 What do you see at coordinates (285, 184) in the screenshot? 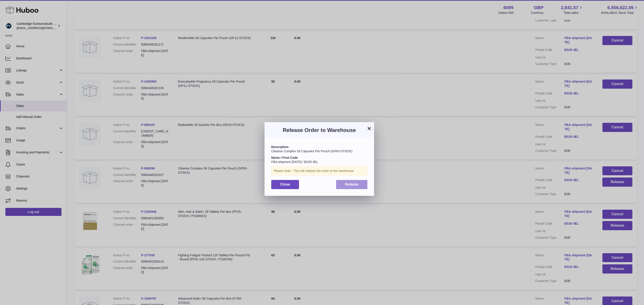
I see `button: Close` at bounding box center [285, 184].